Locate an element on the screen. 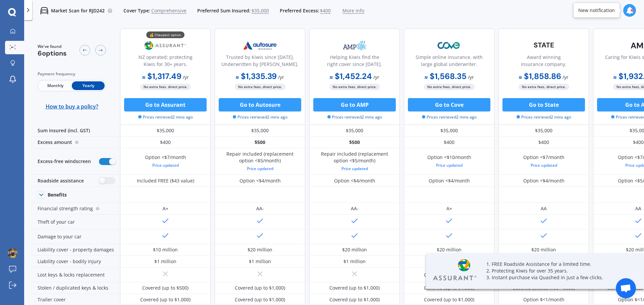  div: Excess-free windscreen is located at coordinates (75, 161).